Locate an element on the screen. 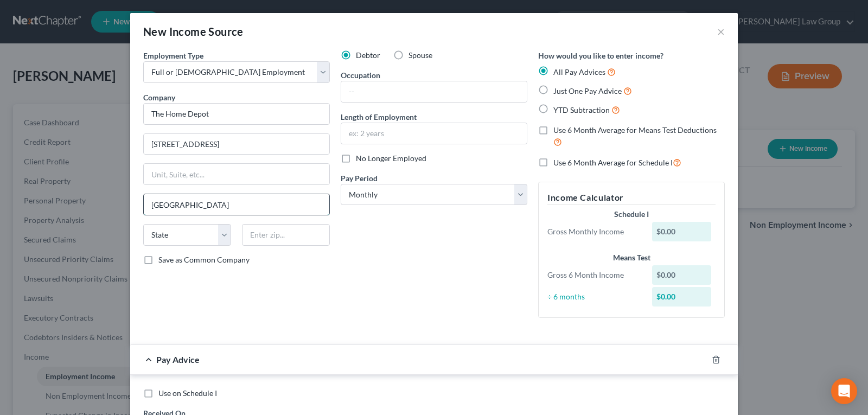 The image size is (868, 415). div: Gross Monthly Income is located at coordinates (594, 232).